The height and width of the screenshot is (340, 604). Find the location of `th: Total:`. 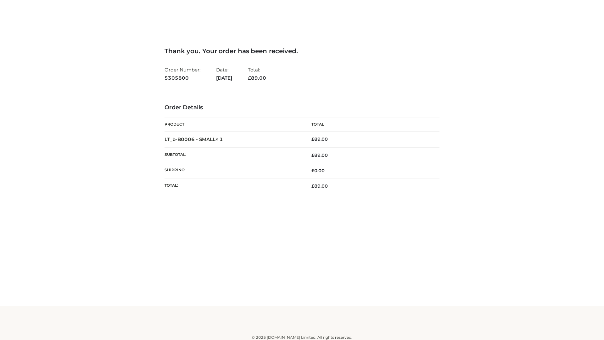

th: Total: is located at coordinates (233, 186).